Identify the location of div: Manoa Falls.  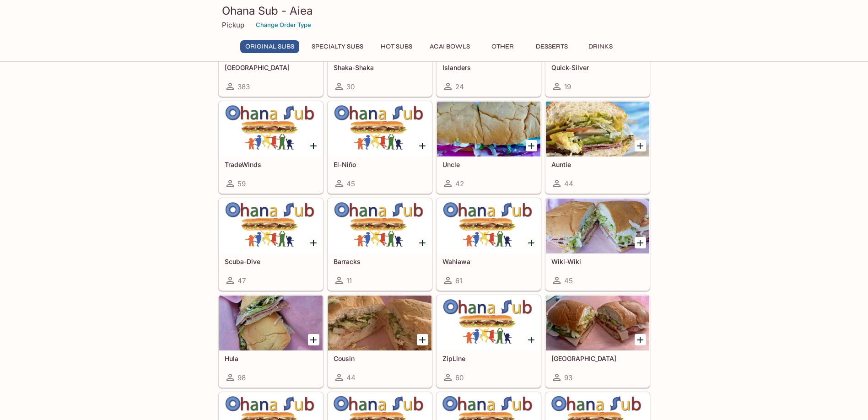
(598, 323).